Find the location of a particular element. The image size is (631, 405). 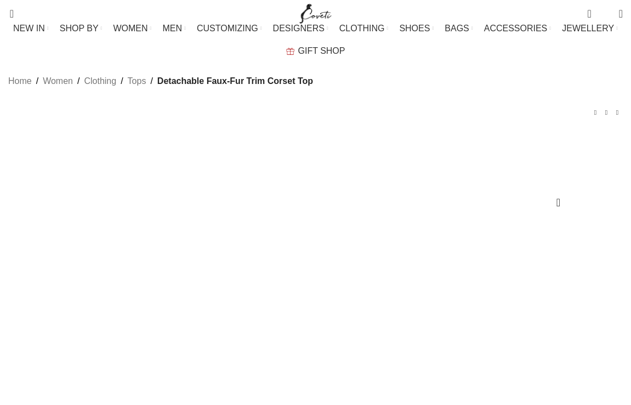

a: MEN is located at coordinates (174, 29).